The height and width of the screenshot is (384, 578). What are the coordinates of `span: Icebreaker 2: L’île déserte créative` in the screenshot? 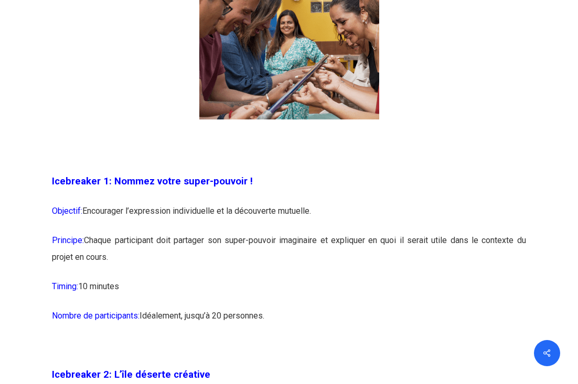 It's located at (131, 375).